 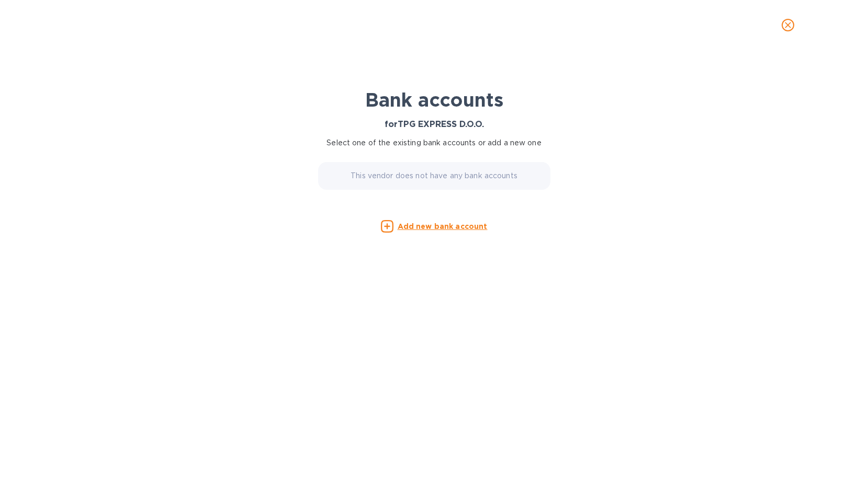 I want to click on b: Bank accounts, so click(x=434, y=100).